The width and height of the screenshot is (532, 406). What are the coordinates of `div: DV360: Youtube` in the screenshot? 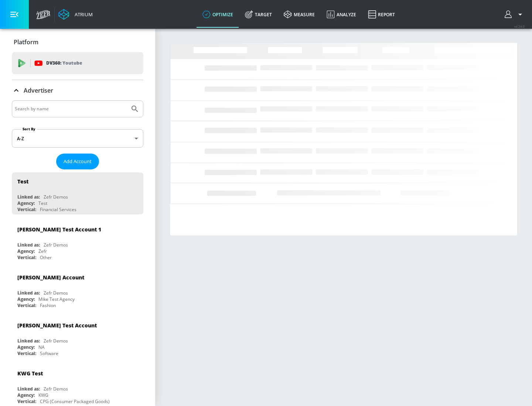 It's located at (77, 63).